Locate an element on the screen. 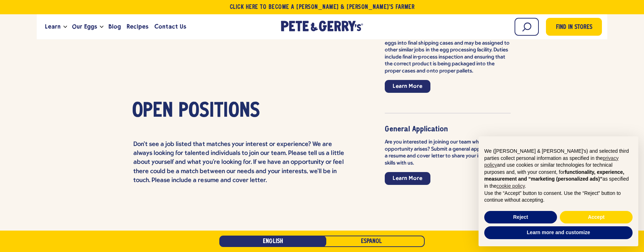 The height and width of the screenshot is (252, 644). span: Recipes is located at coordinates (138, 27).